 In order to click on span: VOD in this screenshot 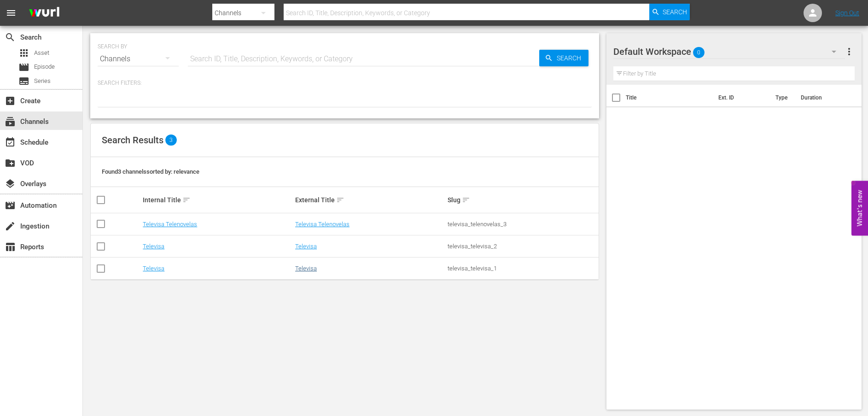, I will do `click(10, 163)`.